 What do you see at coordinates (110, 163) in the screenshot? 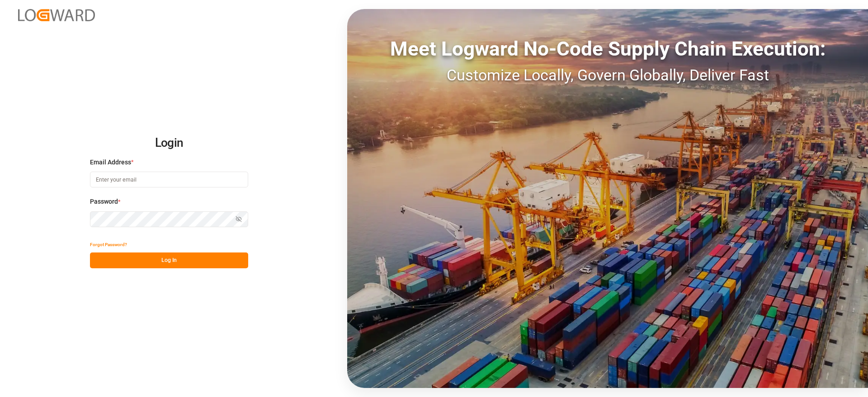
I see `span: Email Address` at bounding box center [110, 163].